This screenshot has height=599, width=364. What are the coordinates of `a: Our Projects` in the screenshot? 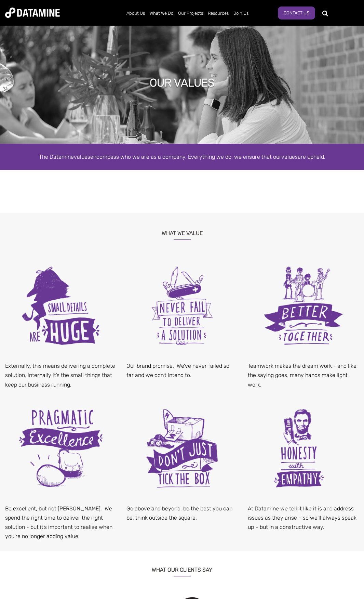 It's located at (191, 14).